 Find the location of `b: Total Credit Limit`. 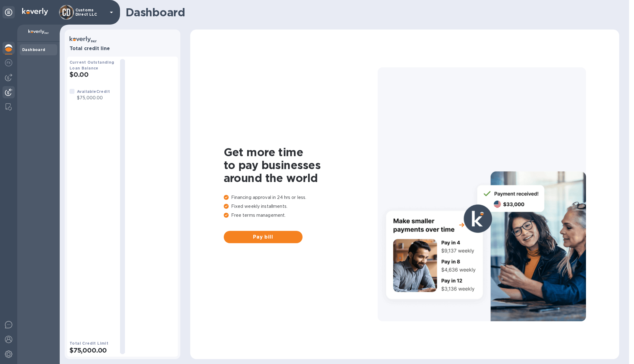

b: Total Credit Limit is located at coordinates (89, 343).